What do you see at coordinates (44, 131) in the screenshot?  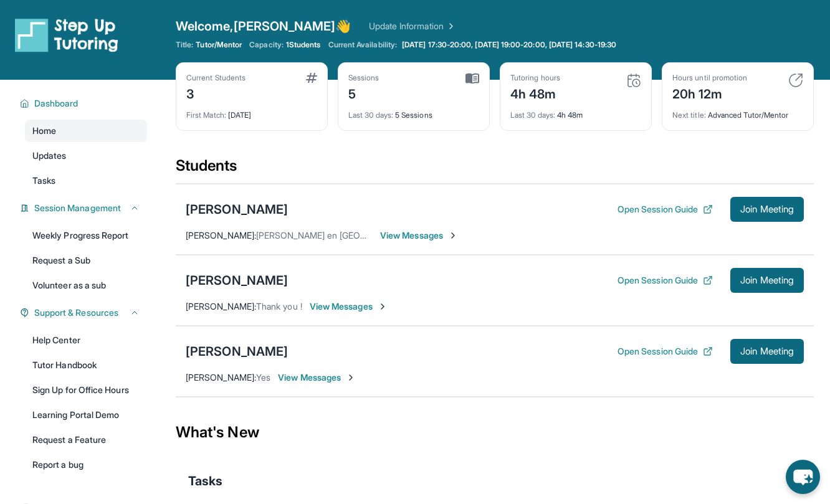 I see `span: Home` at bounding box center [44, 131].